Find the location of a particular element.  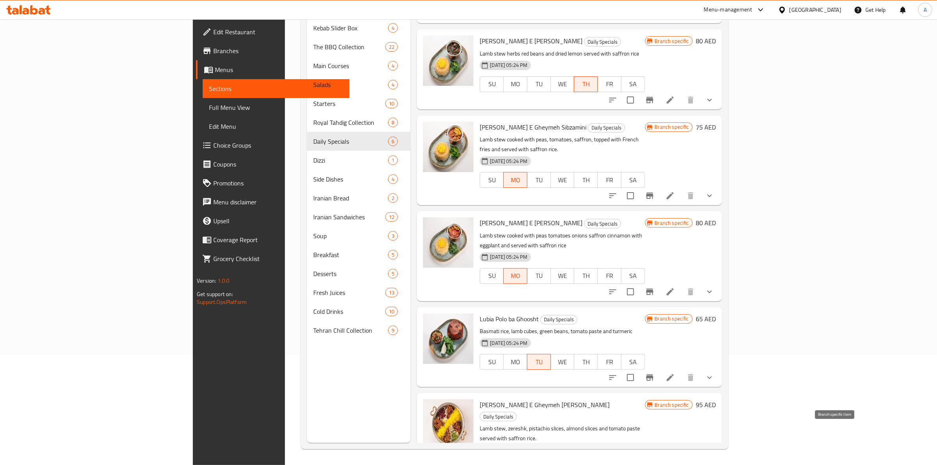

p: Basmati rice, lamb cubes, green beans, tomato paste and turmeric is located at coordinates (562, 331).